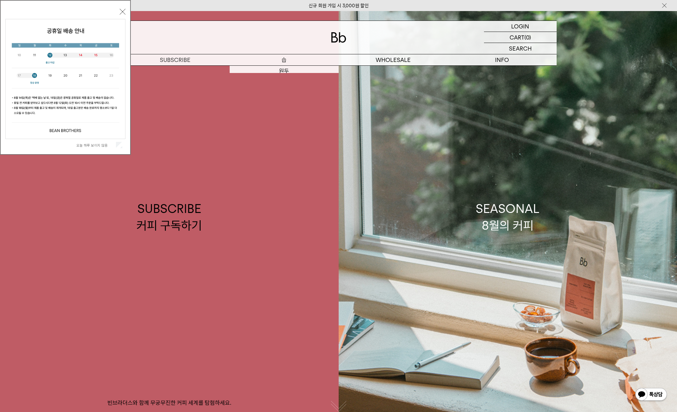  I want to click on p: SUBSCRIBE, so click(175, 60).